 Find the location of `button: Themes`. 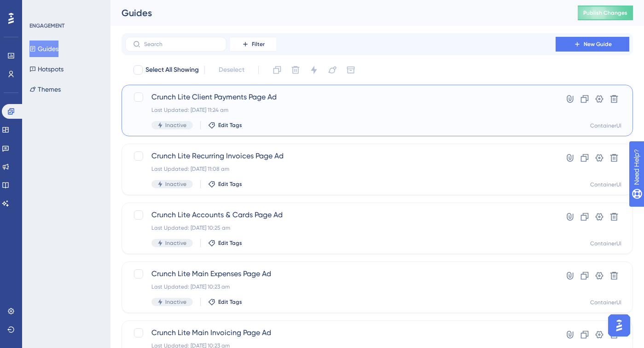

button: Themes is located at coordinates (45, 89).